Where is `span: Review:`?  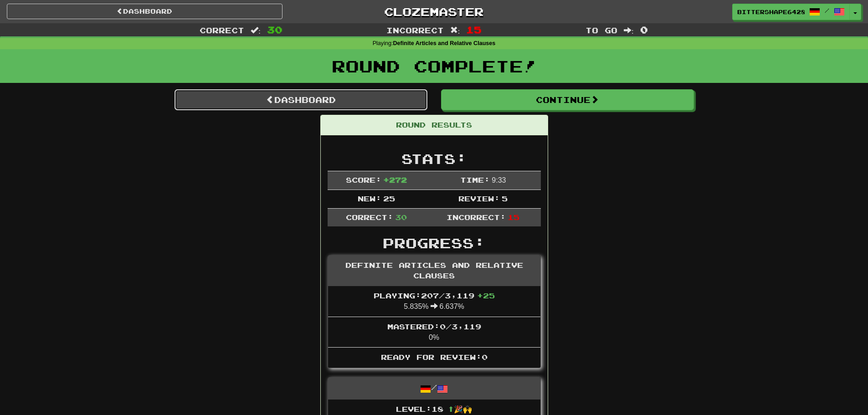 span: Review: is located at coordinates (479, 198).